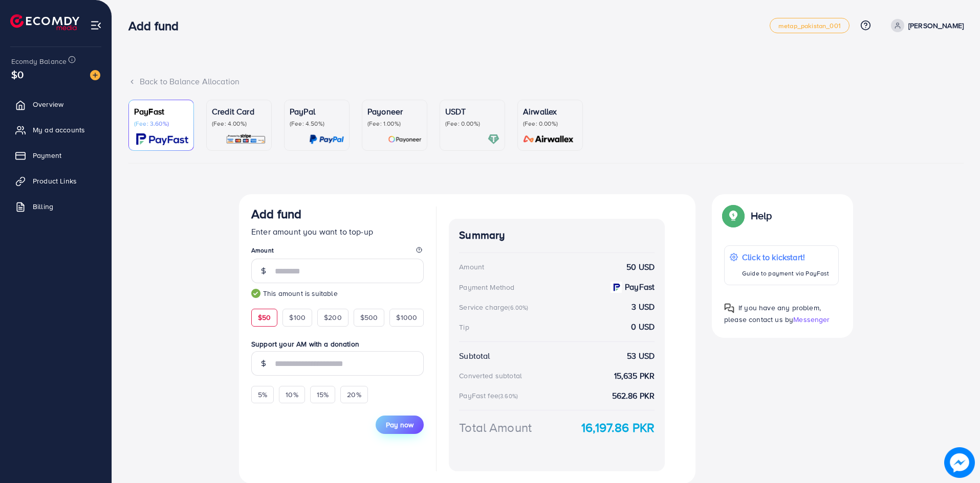 The width and height of the screenshot is (980, 483). What do you see at coordinates (322, 395) in the screenshot?
I see `span: 15%` at bounding box center [322, 395].